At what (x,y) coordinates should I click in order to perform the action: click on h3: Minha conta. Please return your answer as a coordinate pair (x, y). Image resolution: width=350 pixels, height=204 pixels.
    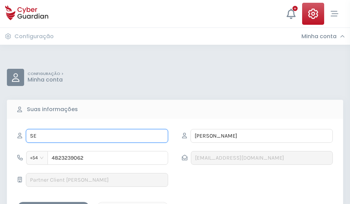
    Looking at the image, I should click on (319, 37).